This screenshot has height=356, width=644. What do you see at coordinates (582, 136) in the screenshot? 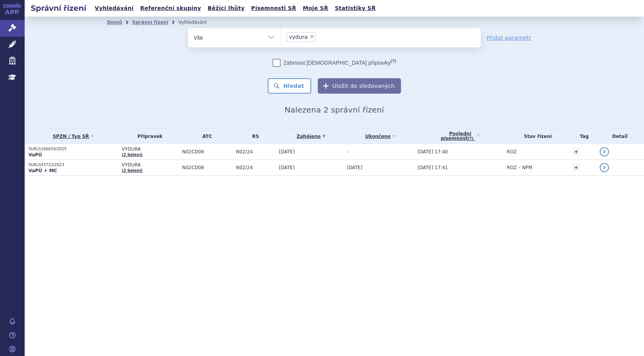
I see `th: Tag` at bounding box center [582, 136].